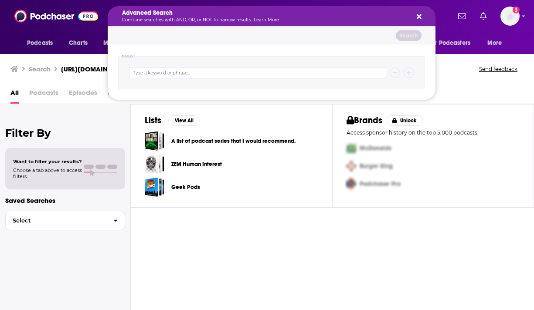 Image resolution: width=534 pixels, height=310 pixels. Describe the element at coordinates (265, 20) in the screenshot. I see `p: Combine searches with AND, OR, or NOT to narrow results.` at that location.